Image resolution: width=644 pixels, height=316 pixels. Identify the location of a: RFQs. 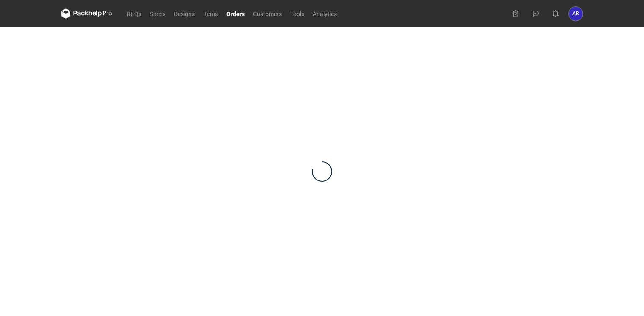
(134, 13).